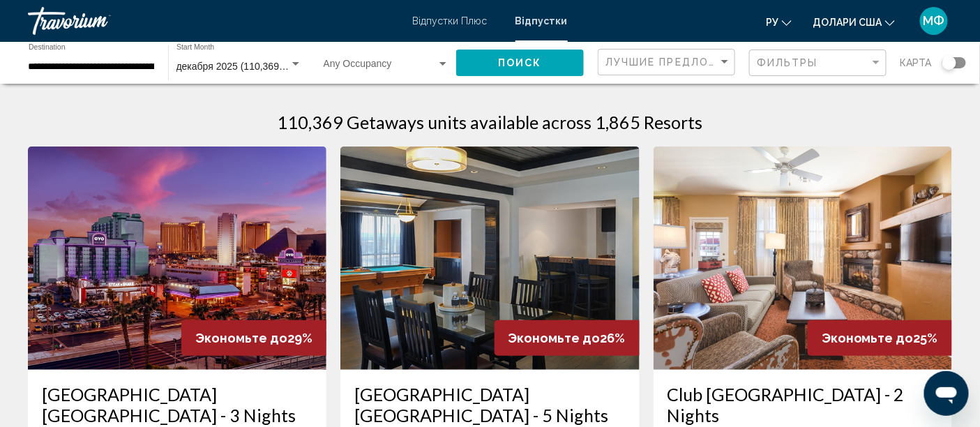  I want to click on font: Долари США, so click(847, 23).